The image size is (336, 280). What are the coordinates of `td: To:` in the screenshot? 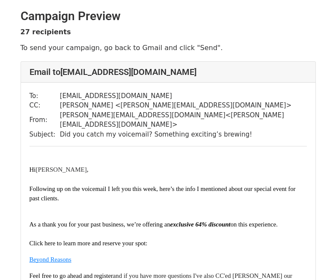 It's located at (45, 96).